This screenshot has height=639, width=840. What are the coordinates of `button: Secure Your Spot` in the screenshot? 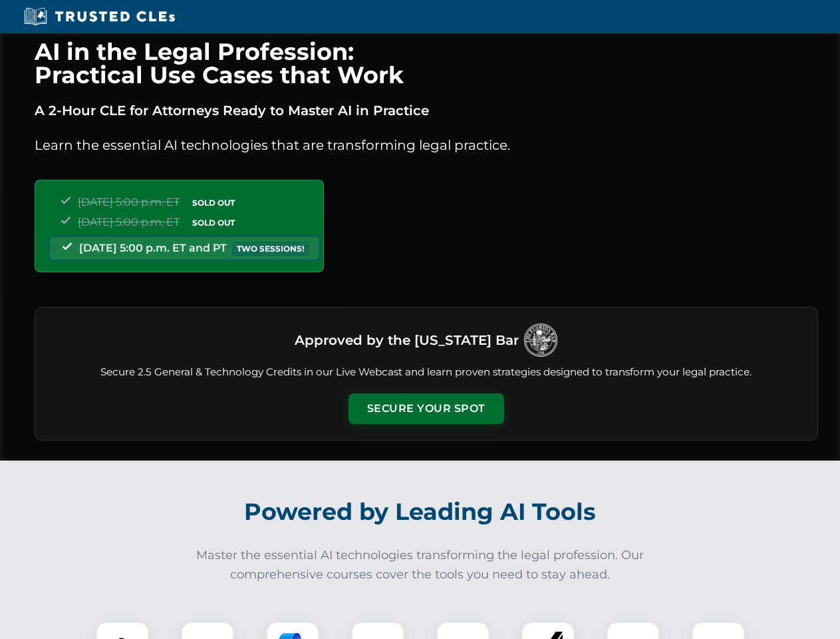 It's located at (426, 409).